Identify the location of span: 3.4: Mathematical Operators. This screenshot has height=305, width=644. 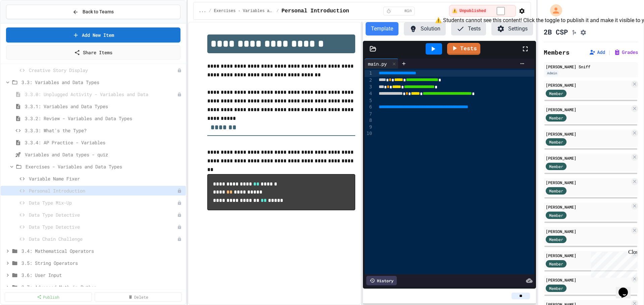
(102, 251).